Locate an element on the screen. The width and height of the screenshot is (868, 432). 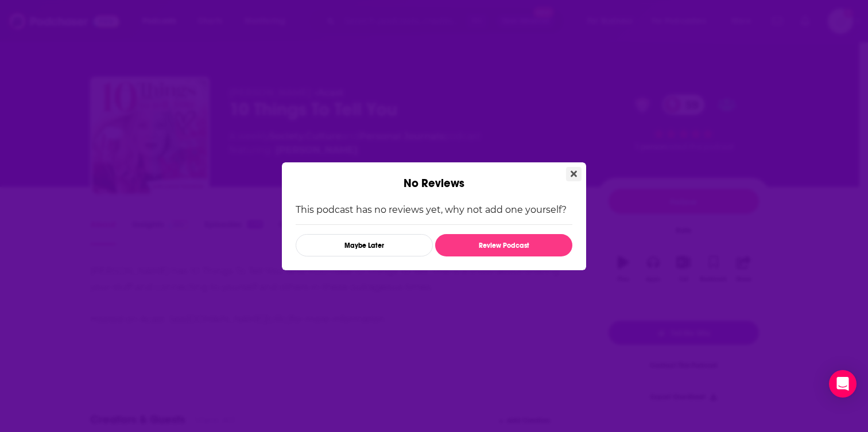
button: Maybe Later is located at coordinates (364, 245).